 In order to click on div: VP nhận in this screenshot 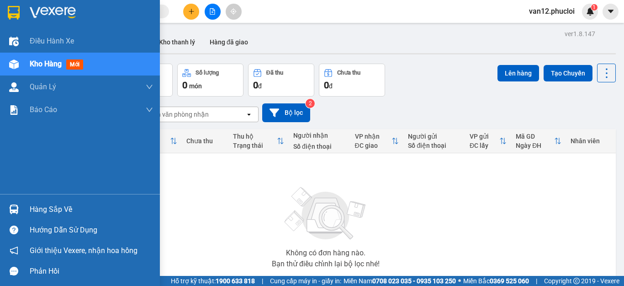, I will do `click(373, 136)`.